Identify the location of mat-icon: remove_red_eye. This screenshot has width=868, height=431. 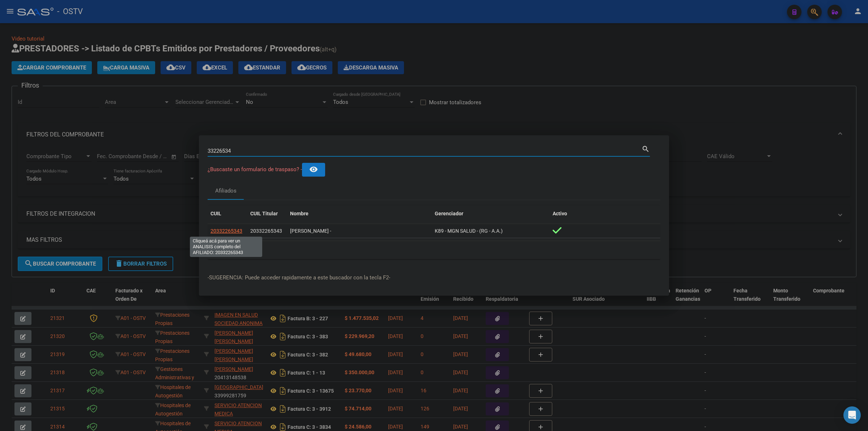
(314, 170).